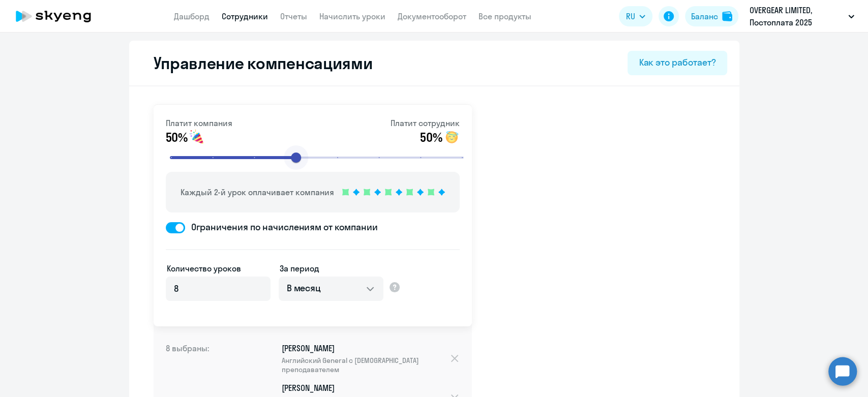  Describe the element at coordinates (505, 16) in the screenshot. I see `a: Все продукты` at that location.